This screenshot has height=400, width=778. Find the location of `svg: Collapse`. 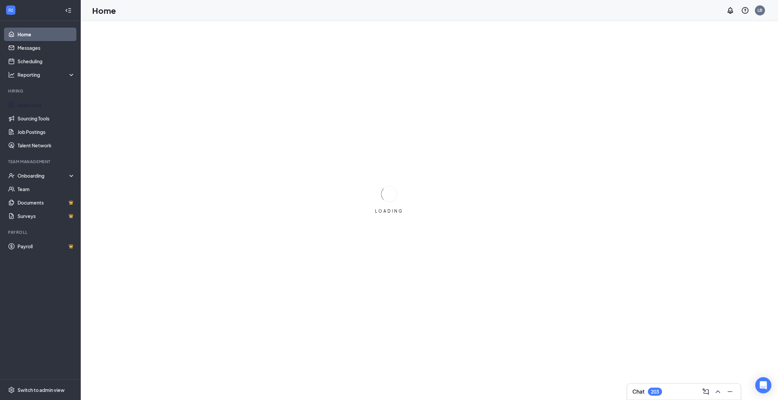

svg: Collapse is located at coordinates (68, 10).